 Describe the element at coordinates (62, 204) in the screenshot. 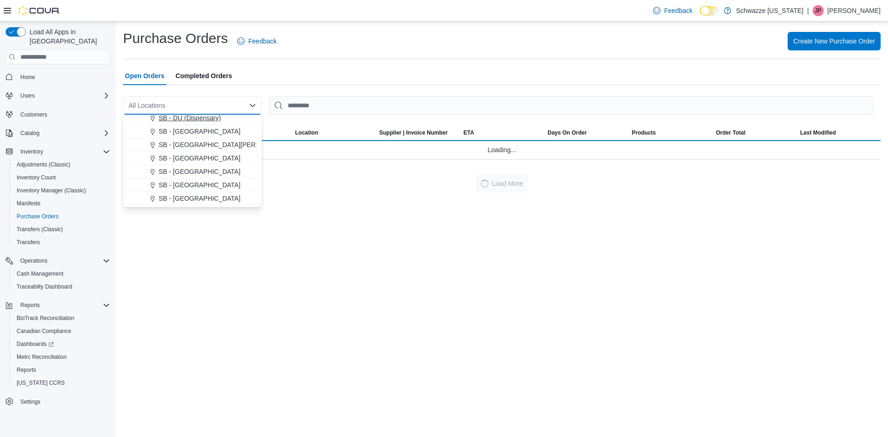

I see `button: Manifests` at that location.